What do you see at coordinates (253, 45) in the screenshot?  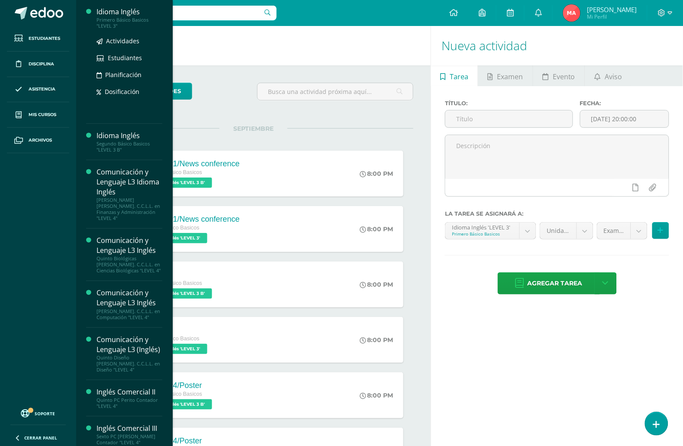 I see `h1: Actividades` at bounding box center [253, 45].